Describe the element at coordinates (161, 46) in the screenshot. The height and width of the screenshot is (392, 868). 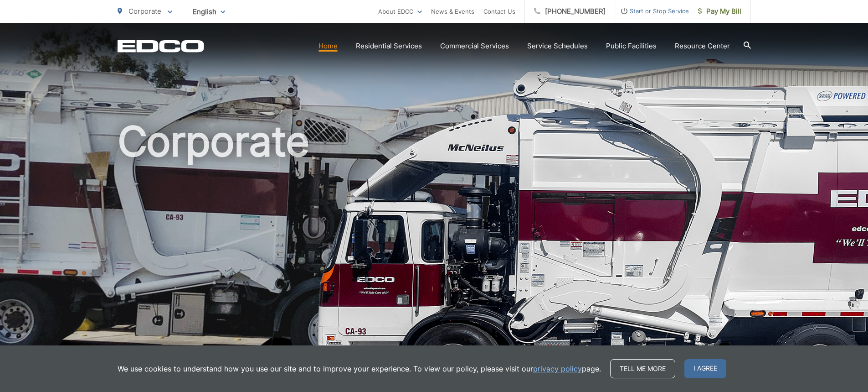
I see `a: EDCD logo. Return to the homepage.` at that location.